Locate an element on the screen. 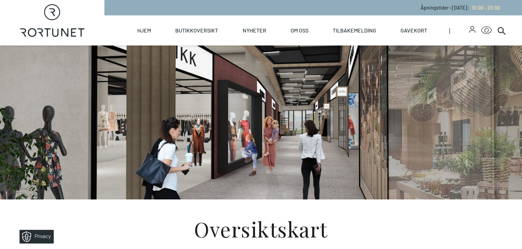 The height and width of the screenshot is (249, 522). a: Butikkoversikt is located at coordinates (197, 30).